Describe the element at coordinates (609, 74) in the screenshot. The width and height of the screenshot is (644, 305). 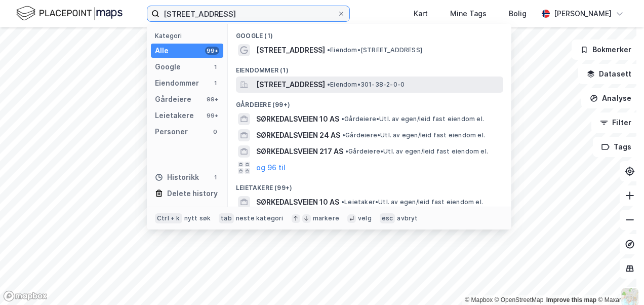
I see `button: Datasett` at that location.